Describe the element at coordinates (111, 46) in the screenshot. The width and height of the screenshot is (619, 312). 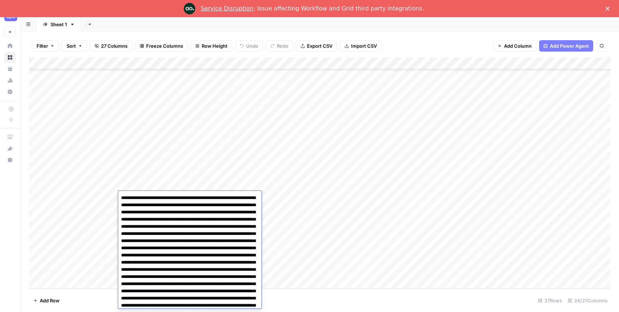
I see `button: 27 Columns` at that location.